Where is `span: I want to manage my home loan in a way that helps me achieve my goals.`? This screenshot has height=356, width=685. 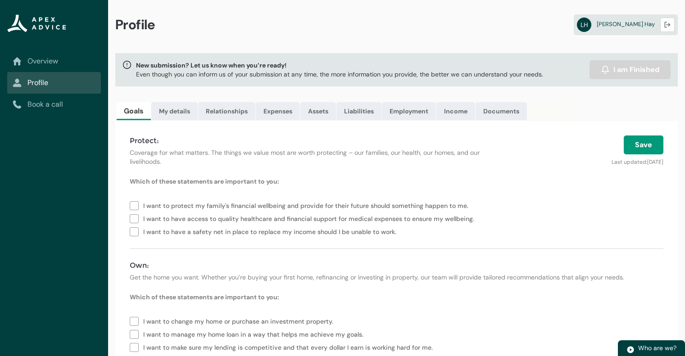
span: I want to manage my home loan in a way that helps me achieve my goals. is located at coordinates (255, 334).